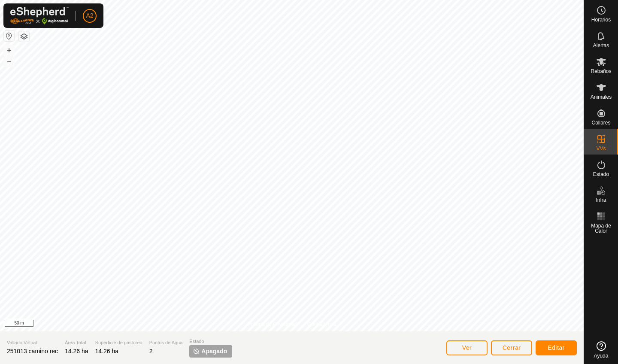  Describe the element at coordinates (512, 348) in the screenshot. I see `span: Cerrar` at that location.